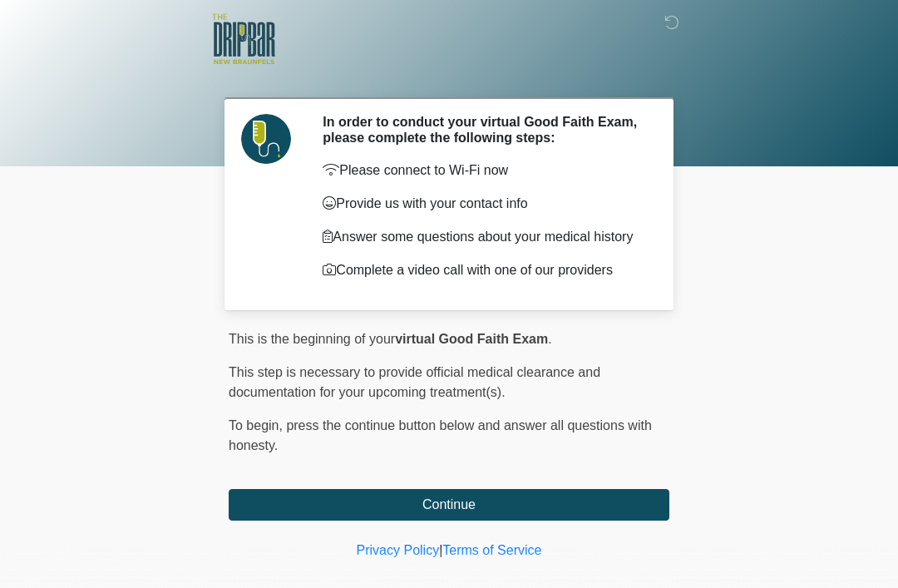 This screenshot has height=588, width=898. I want to click on span: This step is necessary to provide official medical clearance and documentation for your upcoming ..., so click(414, 382).